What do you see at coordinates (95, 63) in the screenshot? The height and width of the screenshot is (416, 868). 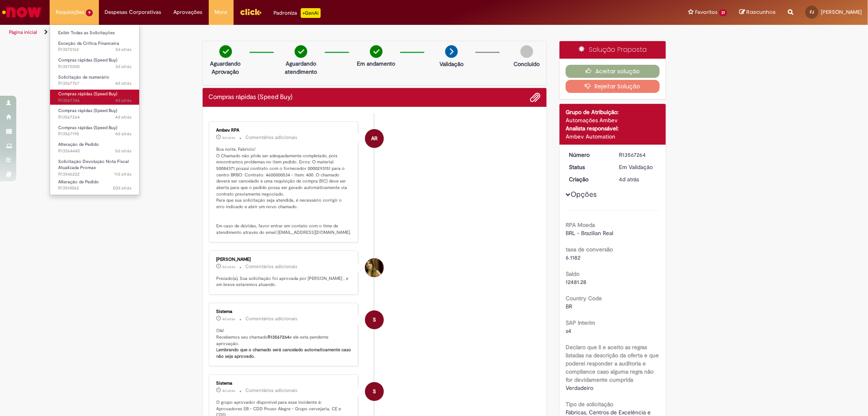 I see `a: Aberto R13570305 : Compras rápidas (Speed Buy)` at bounding box center [95, 63].